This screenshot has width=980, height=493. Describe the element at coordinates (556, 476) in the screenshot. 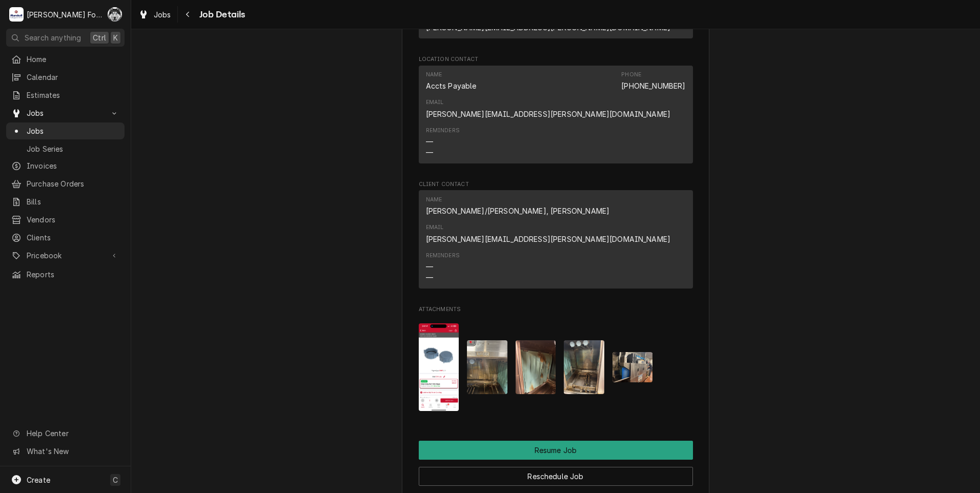

I see `button: Reschedule Job` at that location.